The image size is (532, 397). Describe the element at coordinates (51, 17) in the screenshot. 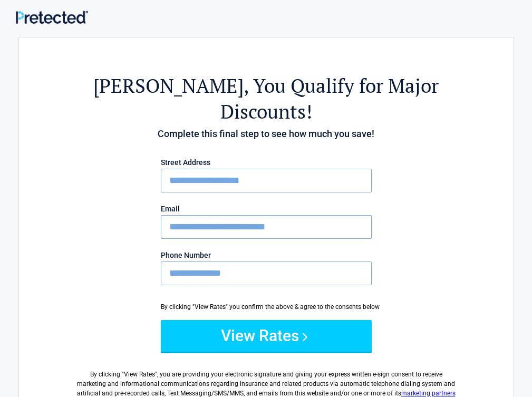

I see `img: Main Logo` at that location.